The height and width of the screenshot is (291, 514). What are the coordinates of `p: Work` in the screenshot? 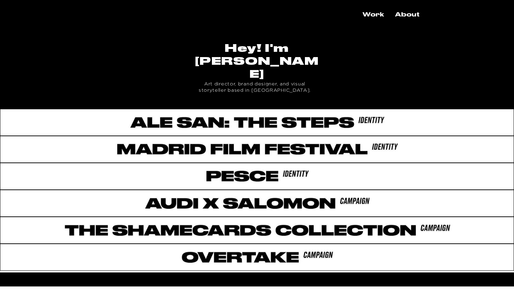 It's located at (373, 15).